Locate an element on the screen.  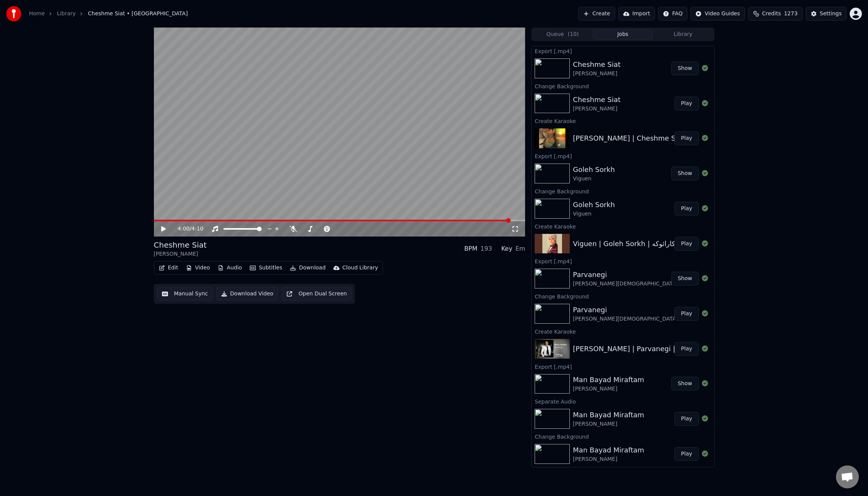
span: 1273 is located at coordinates (791, 14).